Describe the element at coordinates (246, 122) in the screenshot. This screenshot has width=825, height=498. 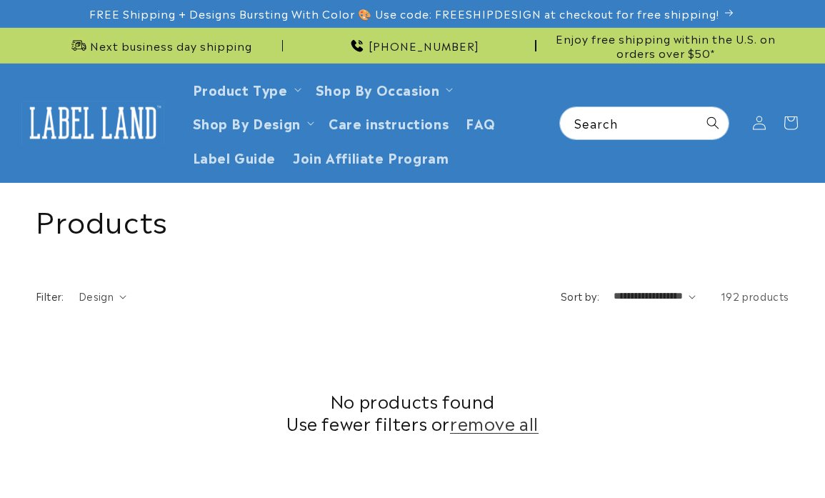
I see `a: Shop By Design` at that location.